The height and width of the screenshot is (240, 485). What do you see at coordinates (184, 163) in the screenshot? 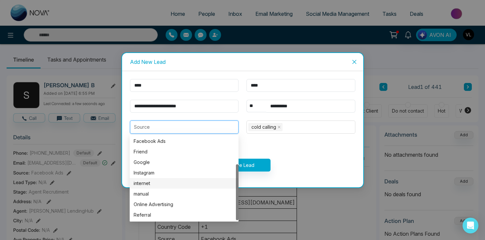
I see `div: Google` at bounding box center [184, 163].